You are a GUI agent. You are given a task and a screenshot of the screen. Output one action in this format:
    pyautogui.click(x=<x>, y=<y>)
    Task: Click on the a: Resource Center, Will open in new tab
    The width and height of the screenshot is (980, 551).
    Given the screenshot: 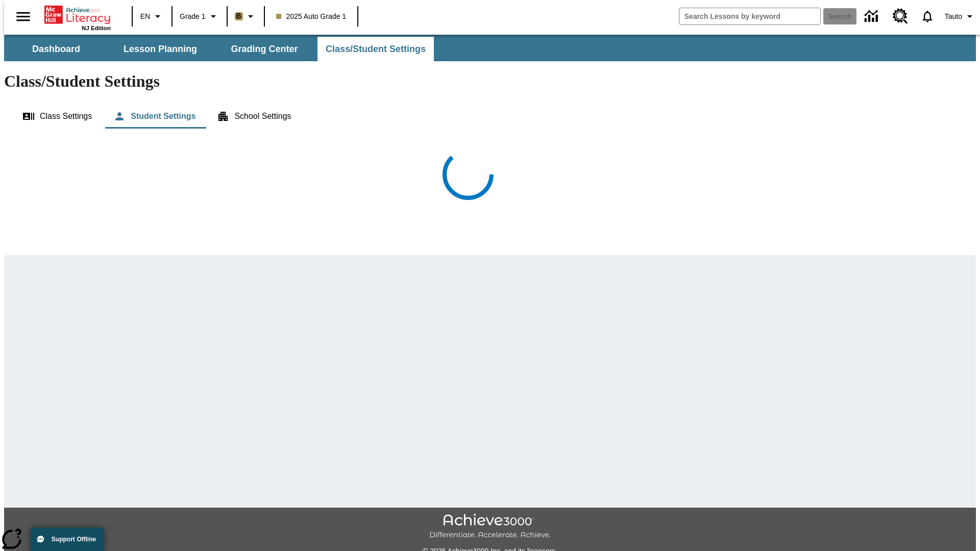 What is the action you would take?
    pyautogui.click(x=900, y=16)
    